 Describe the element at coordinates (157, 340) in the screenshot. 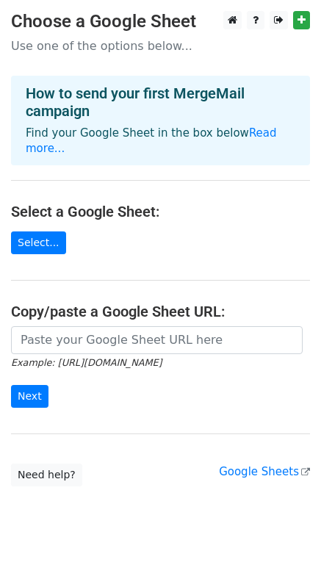

I see `input: Paste your Google Sheet URL here` at that location.